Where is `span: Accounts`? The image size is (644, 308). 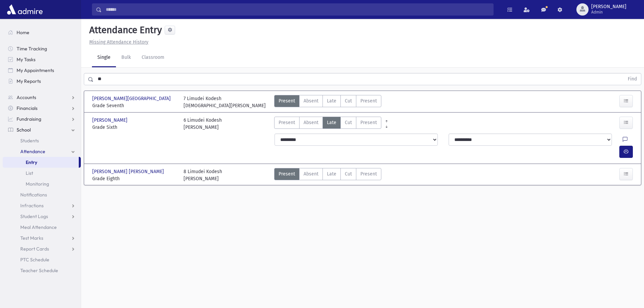
span: Accounts is located at coordinates (26, 98).